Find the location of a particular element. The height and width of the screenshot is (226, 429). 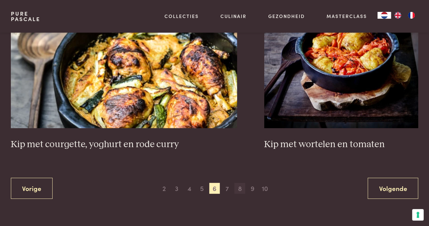

span: 6 is located at coordinates (215, 188).